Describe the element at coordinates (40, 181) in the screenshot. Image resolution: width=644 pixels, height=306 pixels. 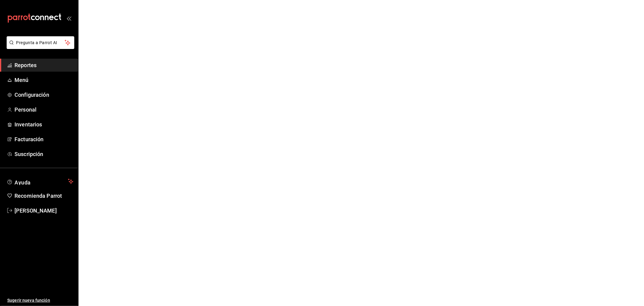
I see `span: Ayuda` at that location.